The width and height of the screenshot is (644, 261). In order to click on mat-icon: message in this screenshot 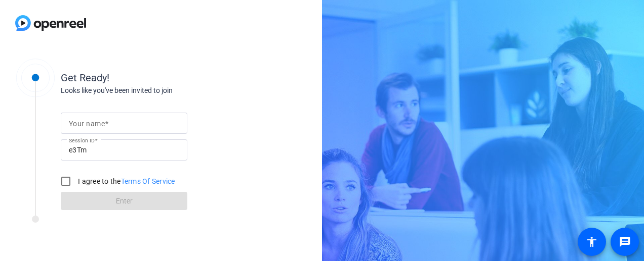, I will do `click(625, 242)`.